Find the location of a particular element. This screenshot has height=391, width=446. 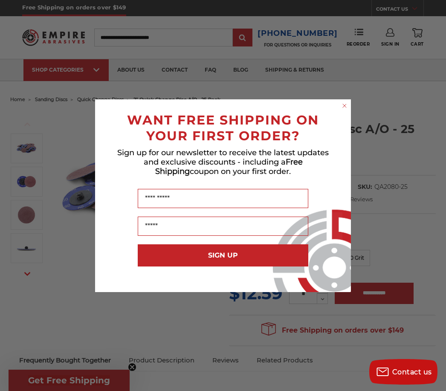

span: Sign up for our newsletter to receive the latest updates and exclusive discounts - including a co... is located at coordinates (223, 162).